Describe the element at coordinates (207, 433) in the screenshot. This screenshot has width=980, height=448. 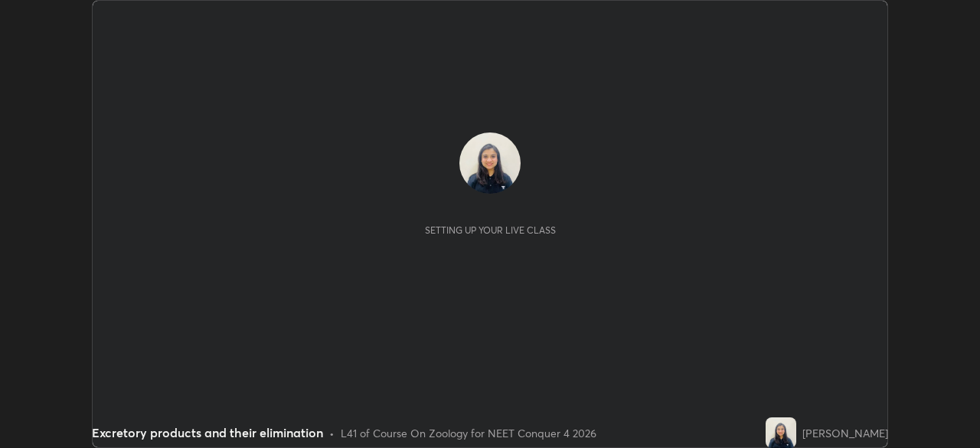
I see `div: Excretory products and their elimination` at that location.